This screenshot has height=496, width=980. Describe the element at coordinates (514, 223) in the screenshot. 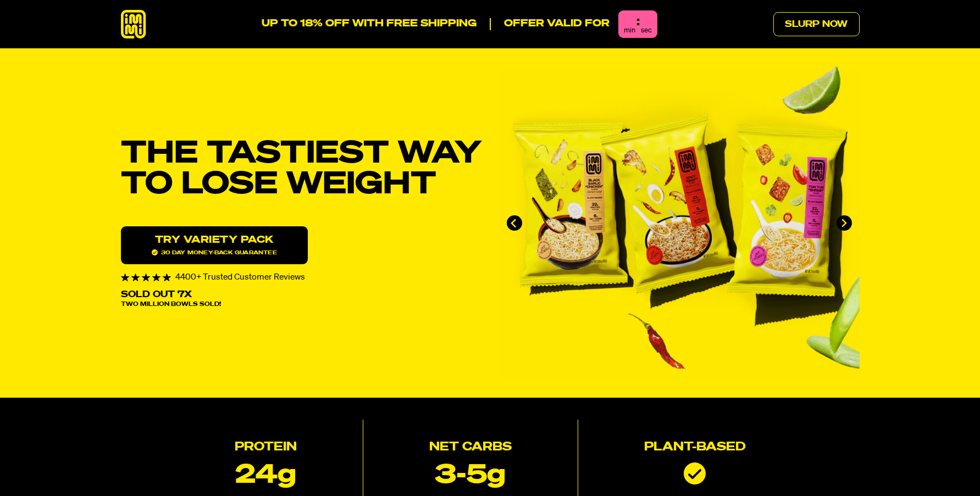

I see `button: Go to last slide` at that location.